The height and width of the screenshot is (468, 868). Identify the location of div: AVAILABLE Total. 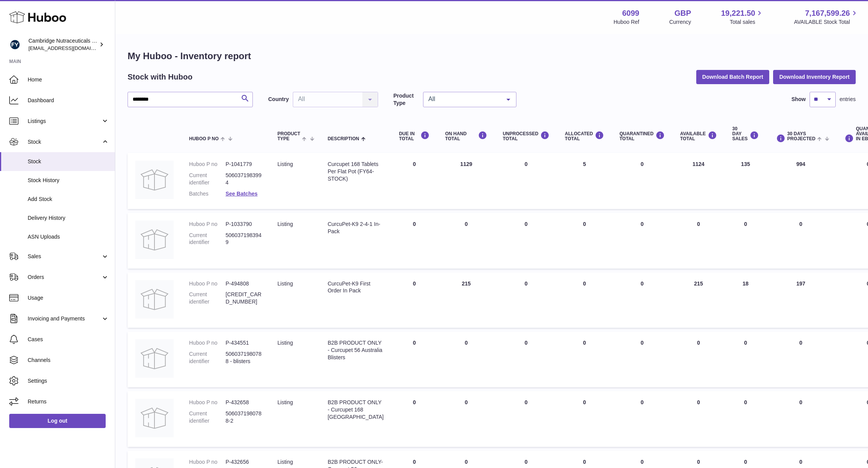
(699, 136).